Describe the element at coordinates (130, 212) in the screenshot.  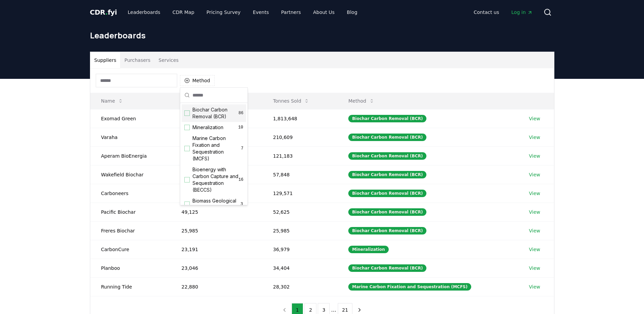
I see `td: Pacific Biochar` at that location.